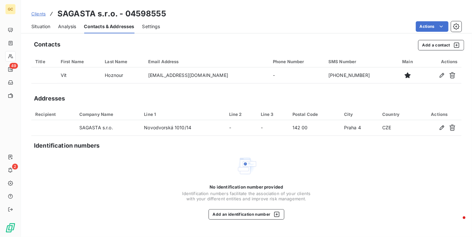  What do you see at coordinates (398, 128) in the screenshot?
I see `td: CZE` at bounding box center [398, 128].